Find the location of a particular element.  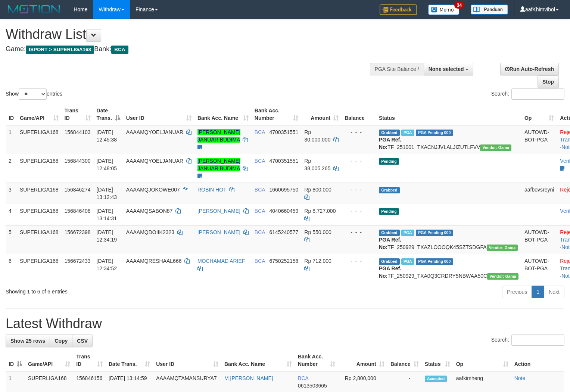

span: Rp 8.727.000 is located at coordinates (320, 211).